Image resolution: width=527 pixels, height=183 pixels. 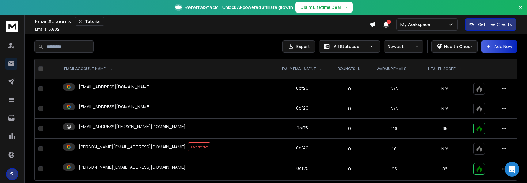 I want to click on td: 118, so click(x=395, y=129).